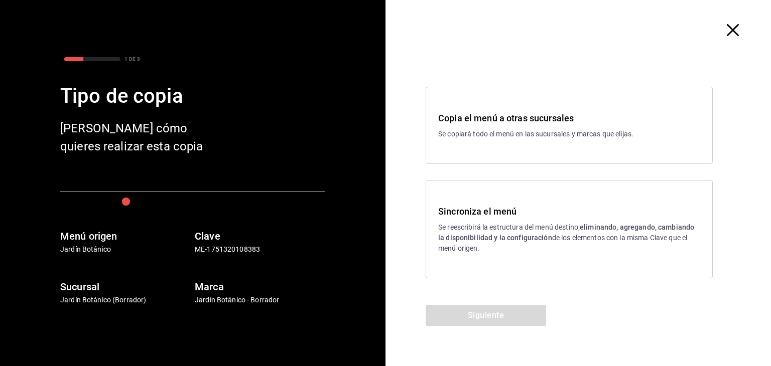 The image size is (771, 366). Describe the element at coordinates (569, 134) in the screenshot. I see `p: Se copiará todo el menú en las sucursales y marcas que elijas.` at that location.